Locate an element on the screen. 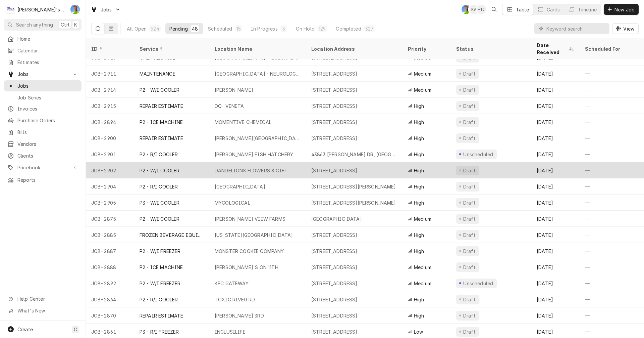 The height and width of the screenshot is (338, 644). div: MAINTENANCE is located at coordinates (157, 74).